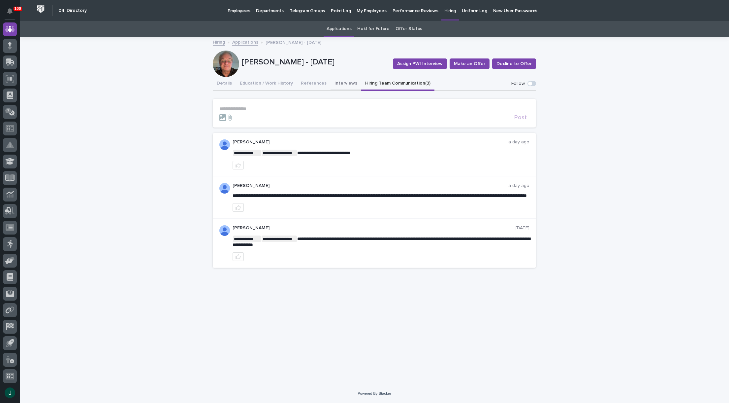 Image resolution: width=729 pixels, height=403 pixels. Describe the element at coordinates (521, 117) in the screenshot. I see `button: Post` at that location.